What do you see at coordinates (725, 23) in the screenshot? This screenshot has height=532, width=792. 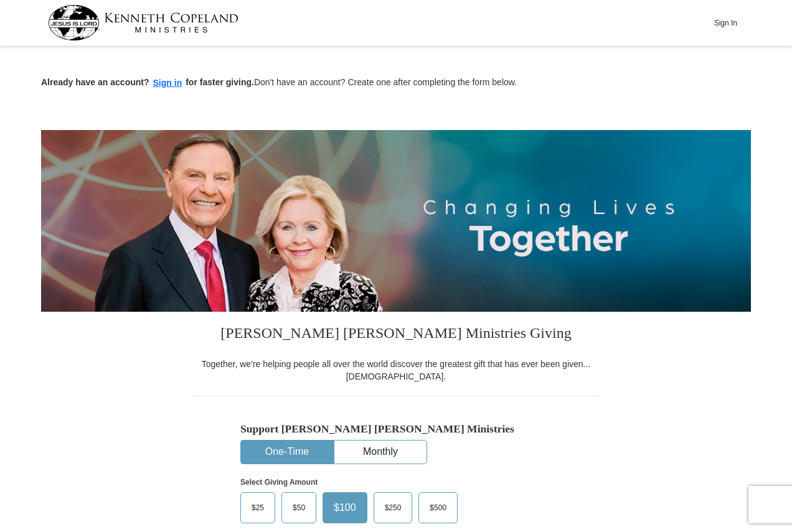 I see `button: Sign In` at bounding box center [725, 23].